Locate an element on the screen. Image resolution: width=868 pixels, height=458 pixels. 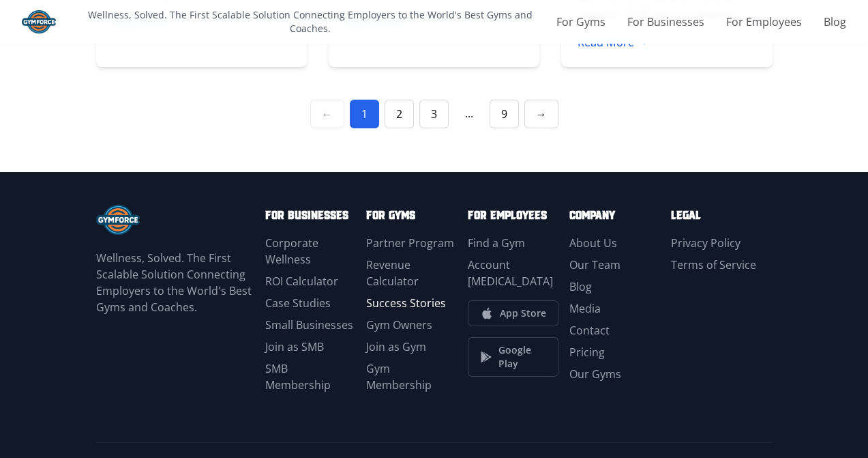
a: Gym Owners is located at coordinates (399, 325).